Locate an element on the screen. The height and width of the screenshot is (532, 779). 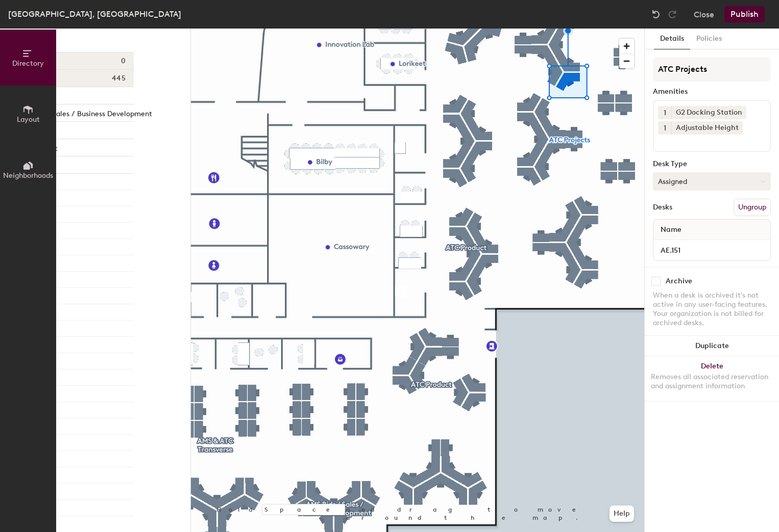
span: Directory is located at coordinates (28, 63).